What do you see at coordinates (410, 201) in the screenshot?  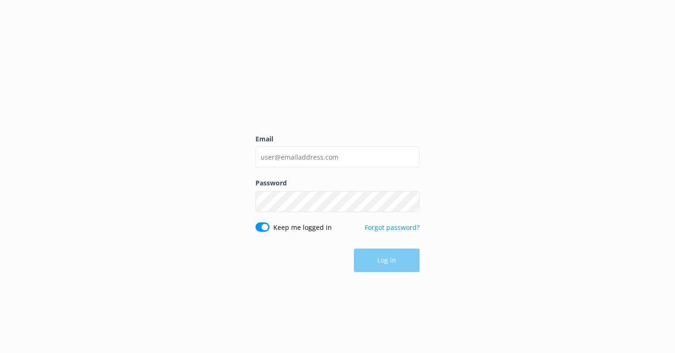 I see `button: Show password` at bounding box center [410, 201].